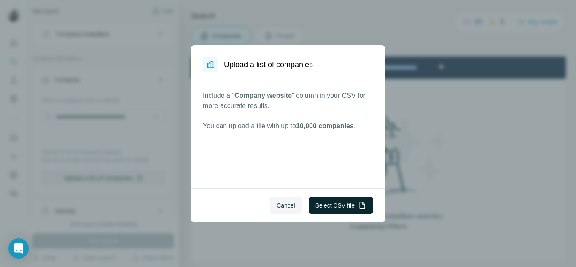 The width and height of the screenshot is (576, 267). Describe the element at coordinates (263, 95) in the screenshot. I see `span: Company website` at that location.